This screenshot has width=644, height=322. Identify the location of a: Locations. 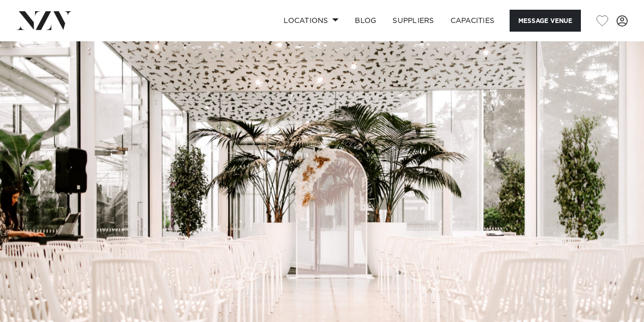
(311, 21).